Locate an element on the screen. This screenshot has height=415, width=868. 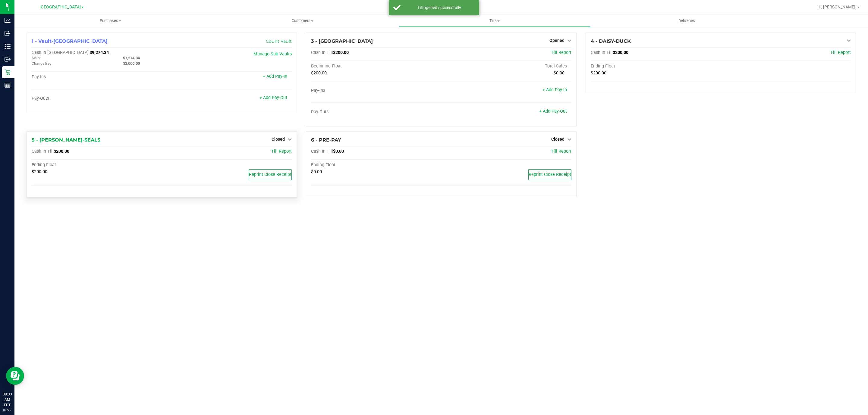
inline-svg: Inbound is located at coordinates (8, 34).